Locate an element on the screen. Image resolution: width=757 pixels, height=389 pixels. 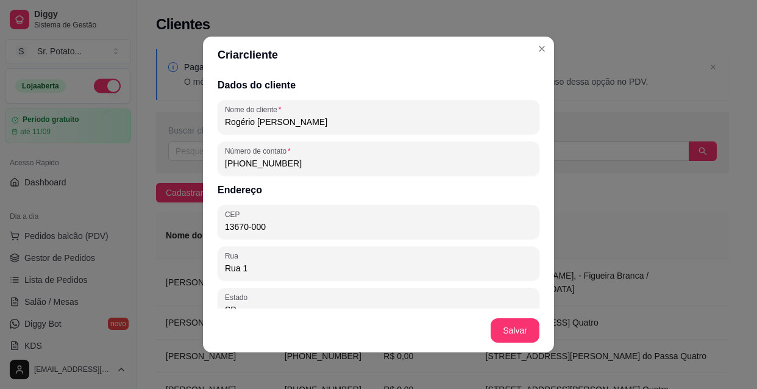
input: Nome do cliente is located at coordinates (378, 122).